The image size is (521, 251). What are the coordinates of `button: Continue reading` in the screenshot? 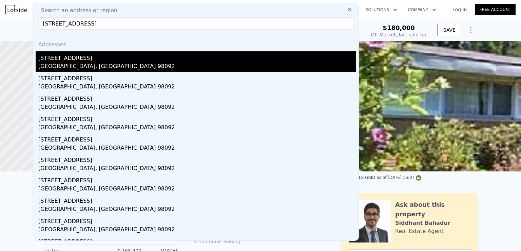 It's located at (217, 241).